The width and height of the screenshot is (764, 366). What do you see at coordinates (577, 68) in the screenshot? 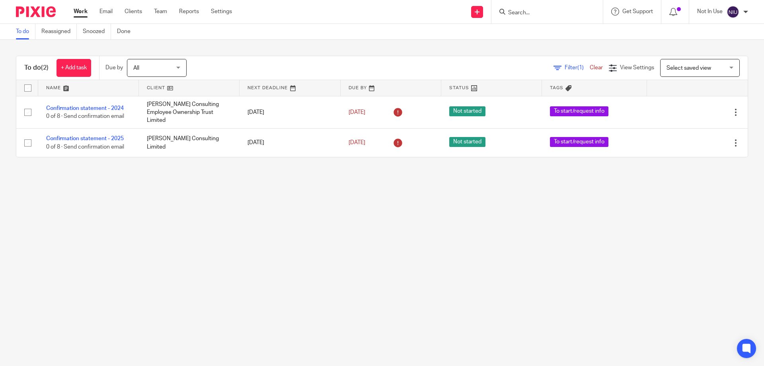
I see `span: Filter` at bounding box center [577, 68].